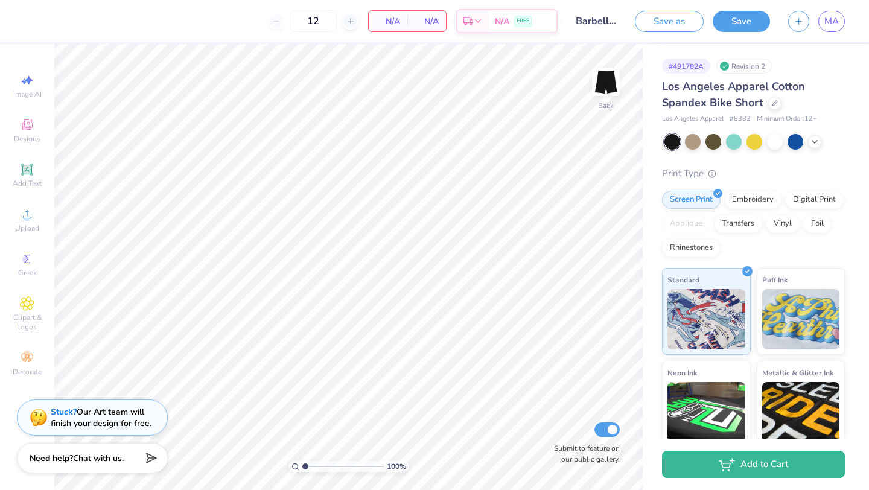 This screenshot has width=869, height=490. Describe the element at coordinates (27, 228) in the screenshot. I see `span: Upload` at that location.